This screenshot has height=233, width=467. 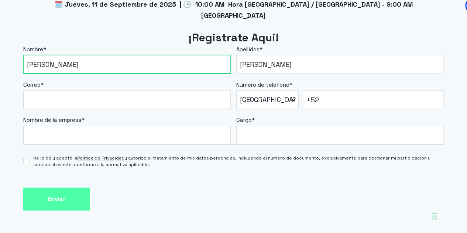 I want to click on span: Nombre de la empresa, so click(x=52, y=120).